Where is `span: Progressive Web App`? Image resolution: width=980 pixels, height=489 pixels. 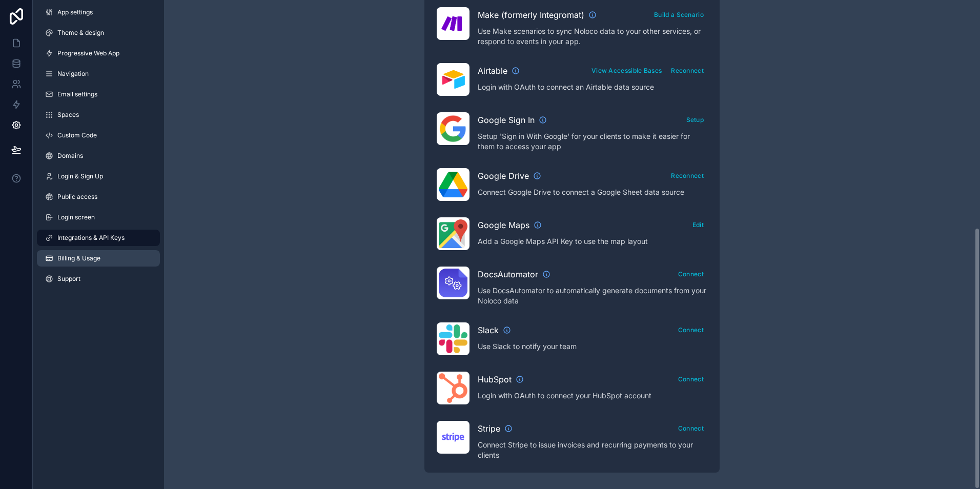
span: Progressive Web App is located at coordinates (88, 53).